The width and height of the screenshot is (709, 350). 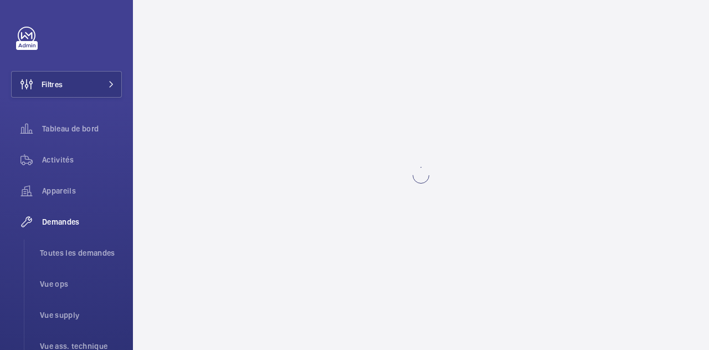 I want to click on span: Activités, so click(x=82, y=160).